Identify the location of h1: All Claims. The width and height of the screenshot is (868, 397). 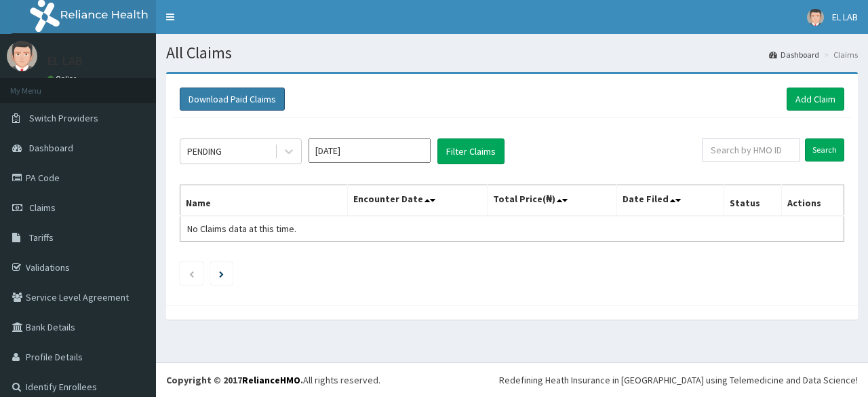
(512, 53).